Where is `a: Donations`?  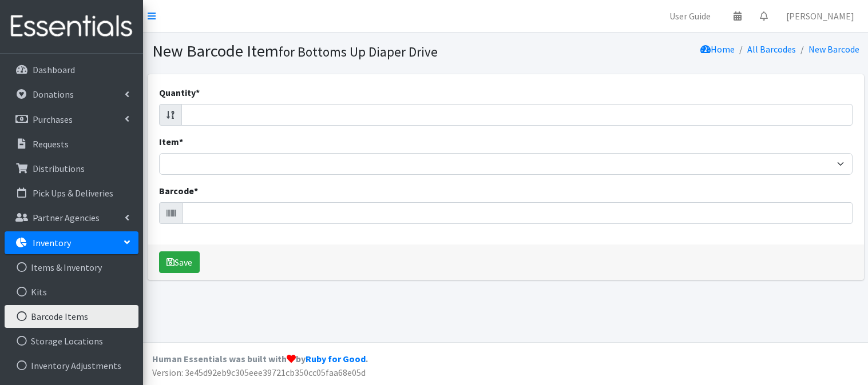 a: Donations is located at coordinates (72, 94).